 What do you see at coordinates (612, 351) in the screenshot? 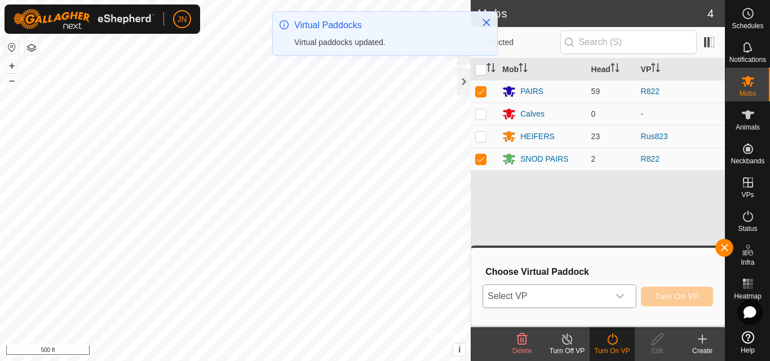
I see `div: Turn On VP` at bounding box center [612, 351].